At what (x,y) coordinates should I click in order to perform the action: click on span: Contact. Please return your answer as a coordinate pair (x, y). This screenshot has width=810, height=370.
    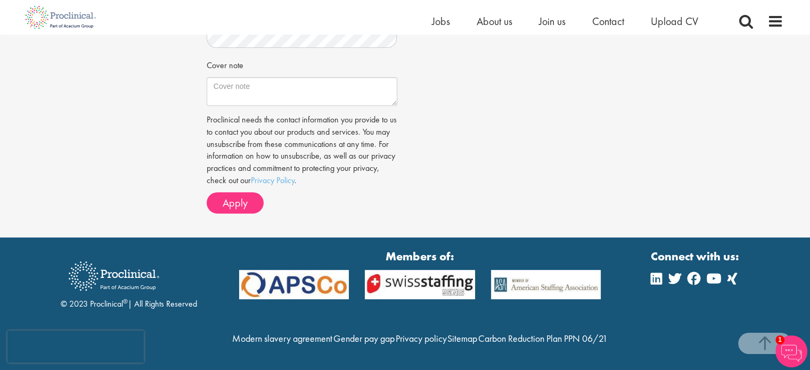
    Looking at the image, I should click on (608, 21).